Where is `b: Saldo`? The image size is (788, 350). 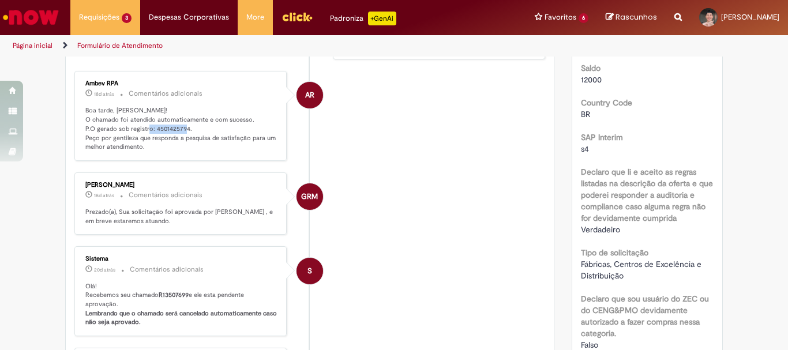 b: Saldo is located at coordinates (591, 68).